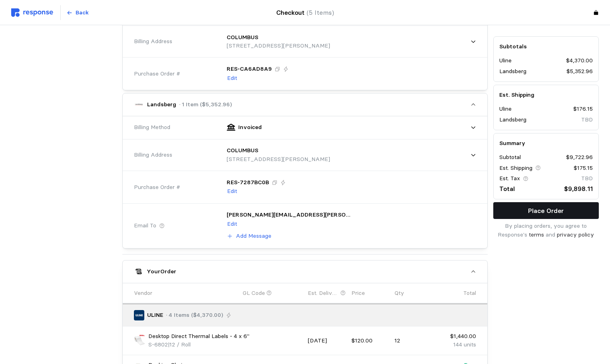 The height and width of the screenshot is (364, 610). I want to click on button: YourOrder, so click(305, 271).